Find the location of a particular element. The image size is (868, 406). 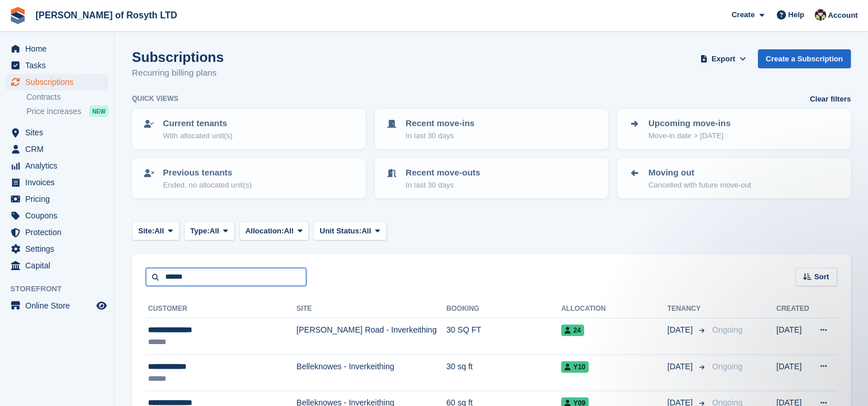

span: Unit Status: is located at coordinates (341, 231).